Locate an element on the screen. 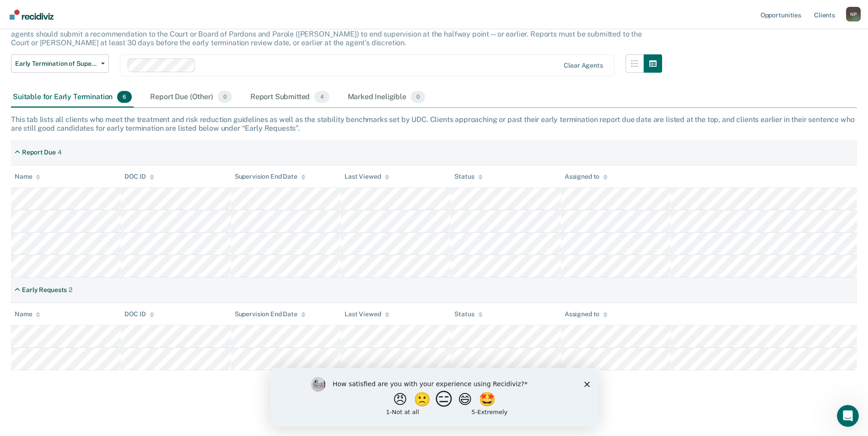  div: Close survey is located at coordinates (316, 17).